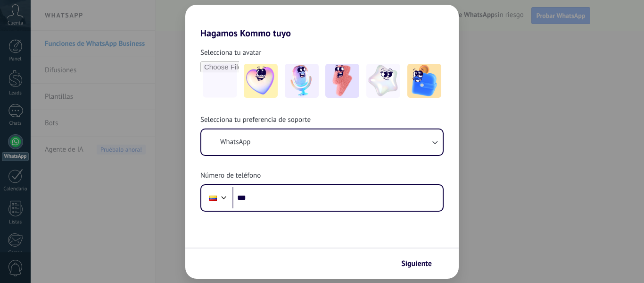 This screenshot has width=644, height=283. Describe the element at coordinates (322, 21) in the screenshot. I see `h2: Hagamos Kommo tuyo` at that location.